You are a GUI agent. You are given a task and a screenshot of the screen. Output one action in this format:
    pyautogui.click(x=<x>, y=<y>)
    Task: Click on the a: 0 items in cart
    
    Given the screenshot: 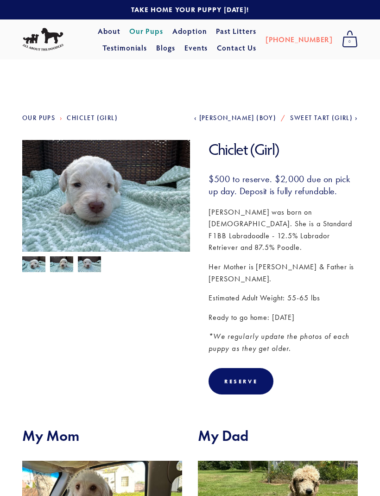 What is the action you would take?
    pyautogui.click(x=350, y=39)
    